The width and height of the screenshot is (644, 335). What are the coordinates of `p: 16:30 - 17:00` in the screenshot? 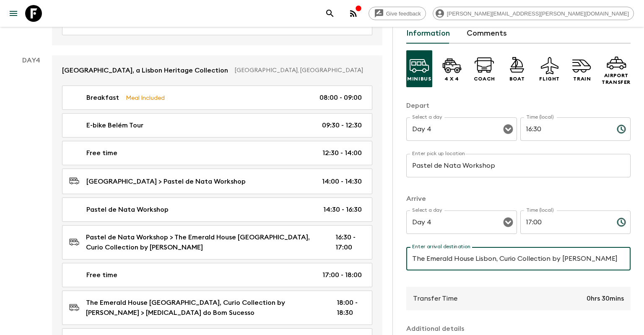 It's located at (349, 242).